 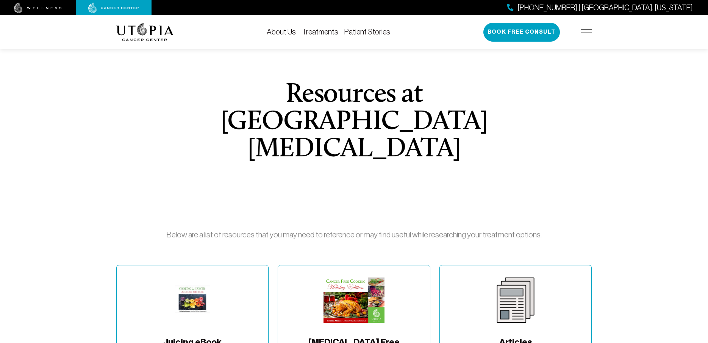 I want to click on a: Patient Stories, so click(x=367, y=32).